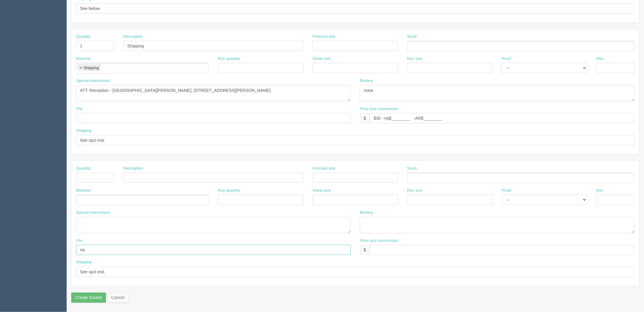 The height and width of the screenshot is (312, 644). I want to click on textarea: AgeCare South Terrace - #10 Window Envelopes - qty 500, so click(213, 94).